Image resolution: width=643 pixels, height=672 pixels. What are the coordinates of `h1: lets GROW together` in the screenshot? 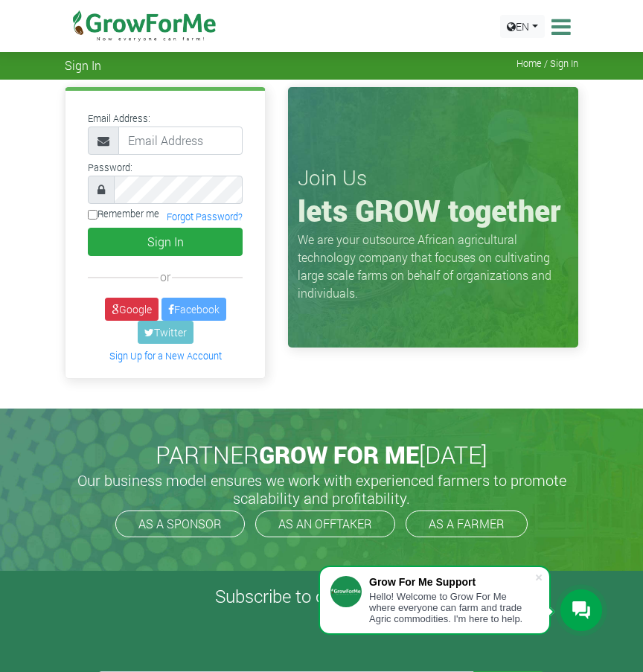 It's located at (434, 211).